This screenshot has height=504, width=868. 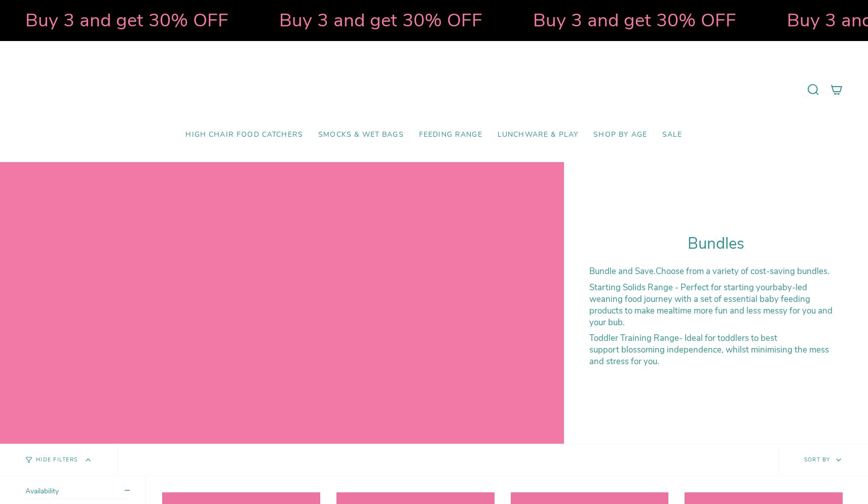 What do you see at coordinates (711, 305) in the screenshot?
I see `span: baby-led weaning food journey with a set of essential baby feeding products to make mealtime more...` at bounding box center [711, 305].